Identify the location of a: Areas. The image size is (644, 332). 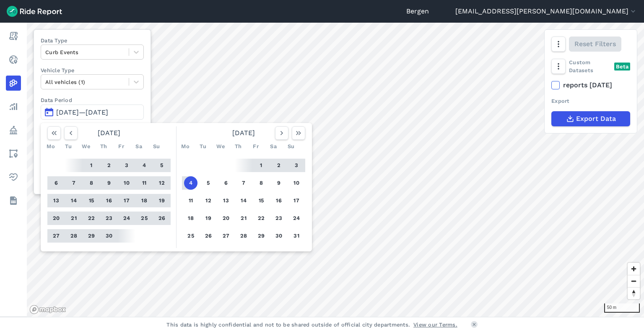
(13, 154).